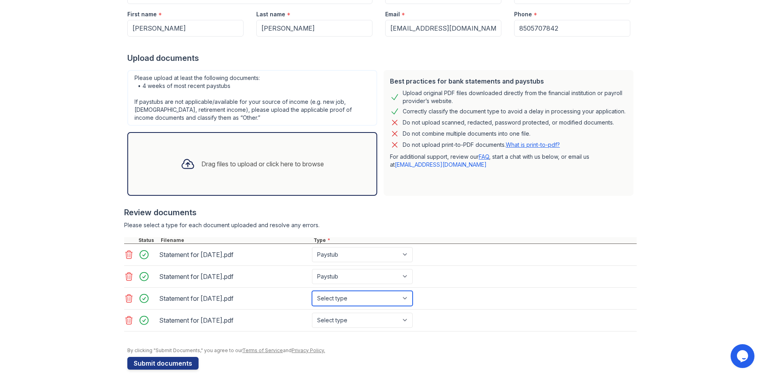 The width and height of the screenshot is (764, 376). What do you see at coordinates (142, 14) in the screenshot?
I see `label: First name` at bounding box center [142, 14].